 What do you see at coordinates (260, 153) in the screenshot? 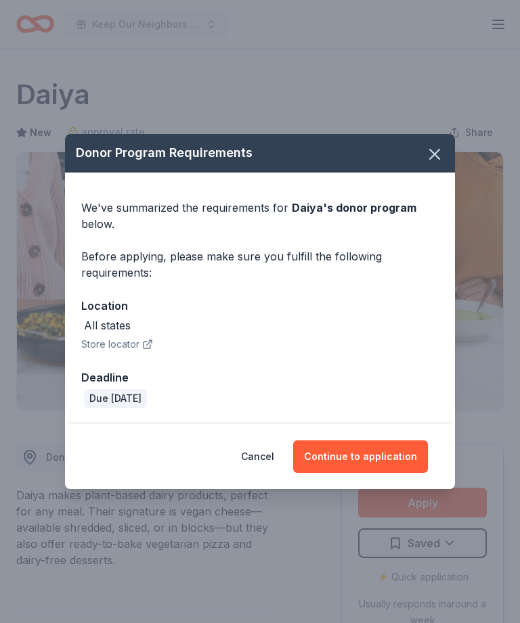
I see `div: Donor Program Requirements` at bounding box center [260, 153].